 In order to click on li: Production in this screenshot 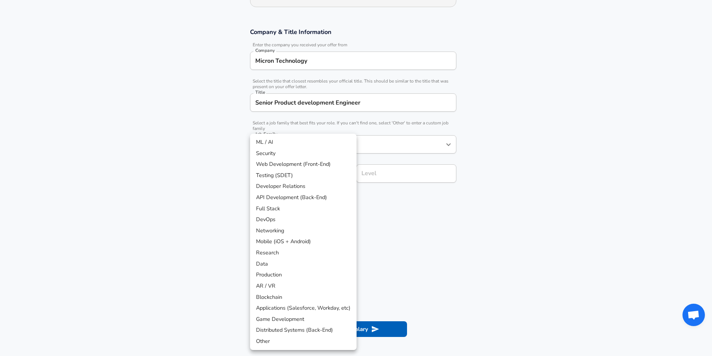, I will do `click(303, 275)`.